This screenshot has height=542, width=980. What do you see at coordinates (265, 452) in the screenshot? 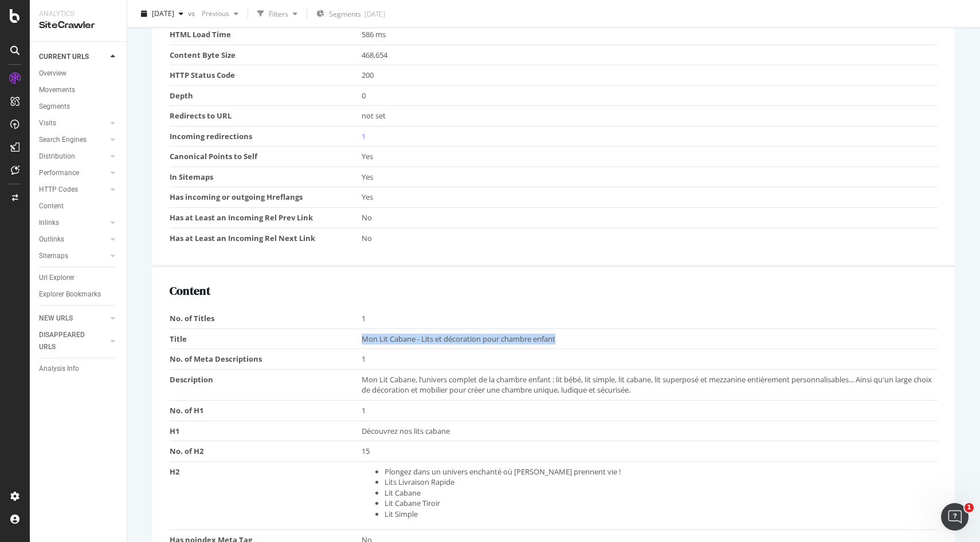
I see `td: No. of H2` at bounding box center [265, 452].